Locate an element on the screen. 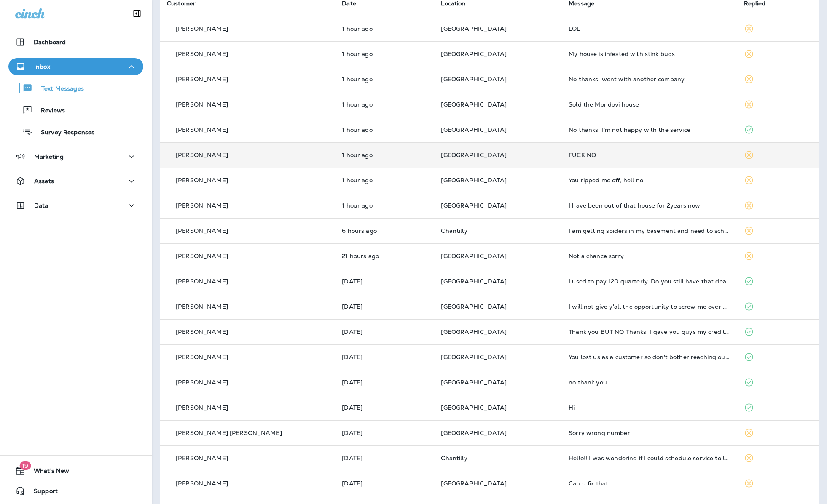  div: I am getting spiders in my basement and need to schedule soon for next treatment, what is your av... is located at coordinates (649, 231).